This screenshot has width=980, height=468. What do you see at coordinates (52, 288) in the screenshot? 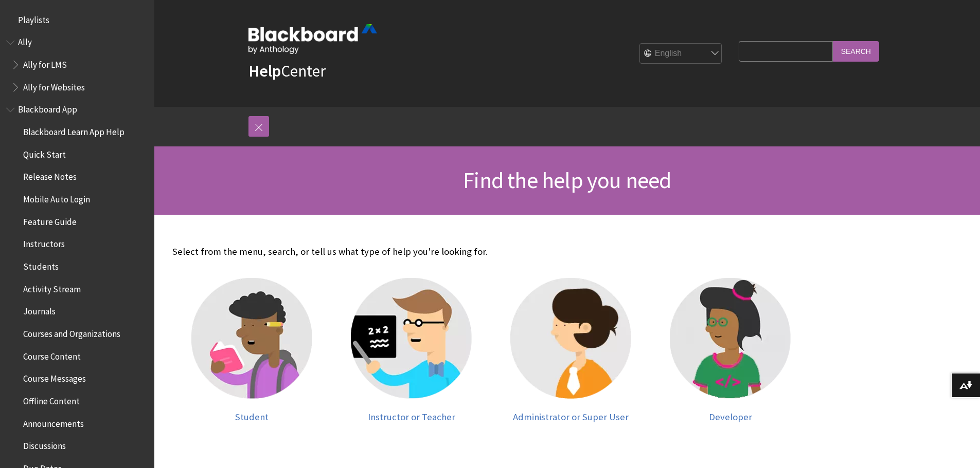
I see `span: Activity Stream` at bounding box center [52, 288].